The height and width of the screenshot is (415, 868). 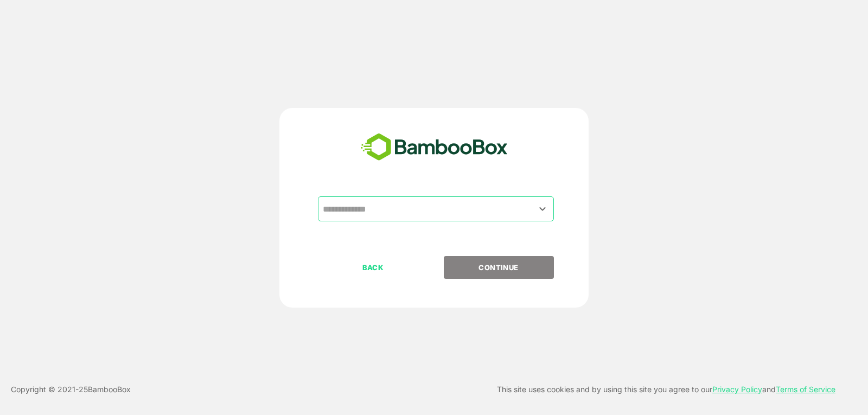 I want to click on a: Terms of Service, so click(x=805, y=389).